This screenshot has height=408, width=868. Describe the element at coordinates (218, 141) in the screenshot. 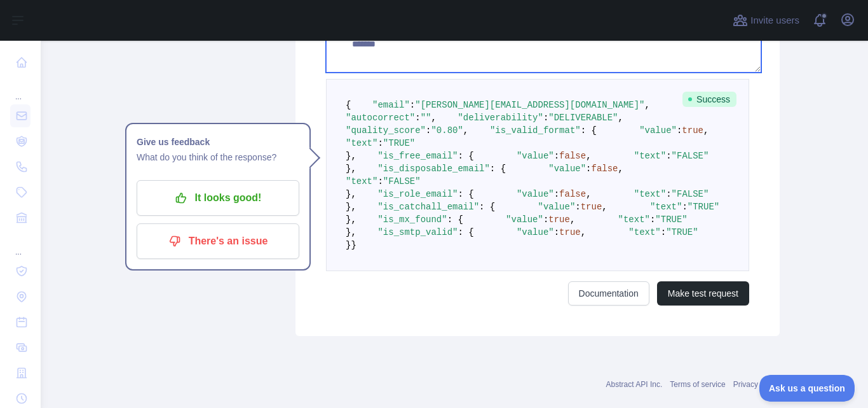

I see `h1: Give us feedback` at that location.